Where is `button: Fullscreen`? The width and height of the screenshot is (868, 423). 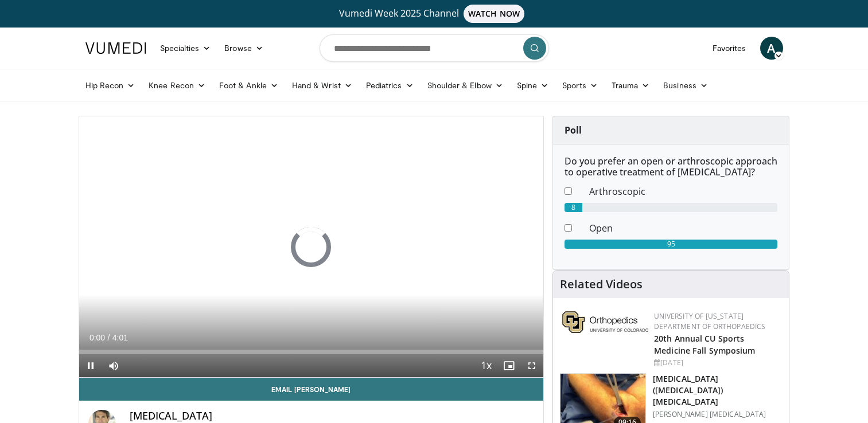 button: Fullscreen is located at coordinates (532, 366).